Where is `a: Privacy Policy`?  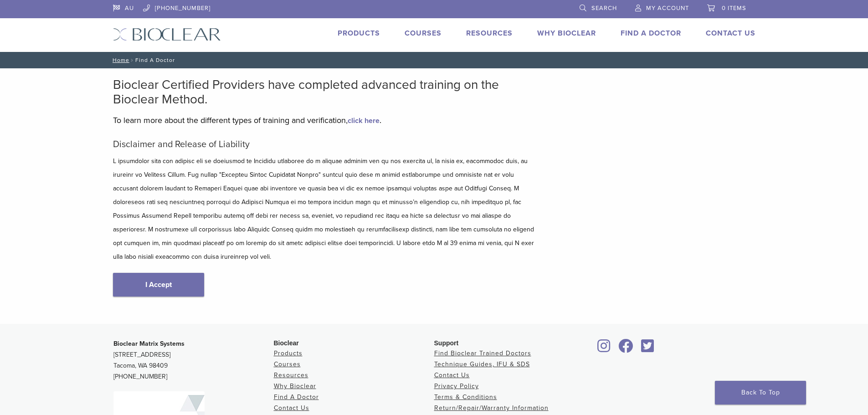
a: Privacy Policy is located at coordinates (457, 386).